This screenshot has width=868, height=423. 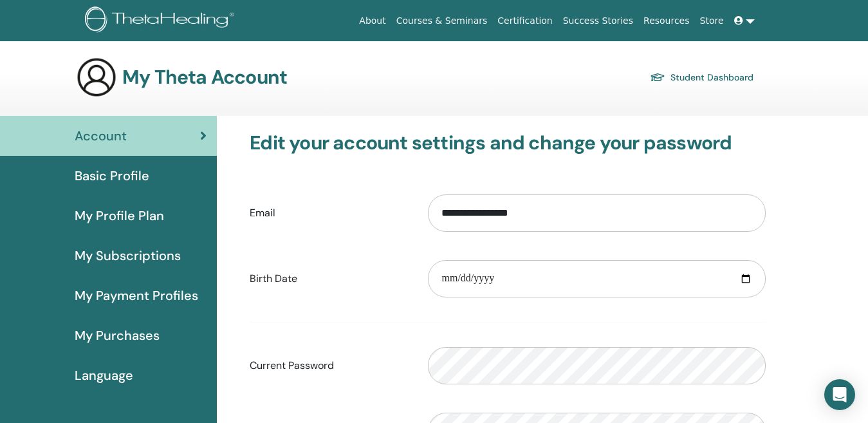 I want to click on img: logo.png, so click(x=162, y=21).